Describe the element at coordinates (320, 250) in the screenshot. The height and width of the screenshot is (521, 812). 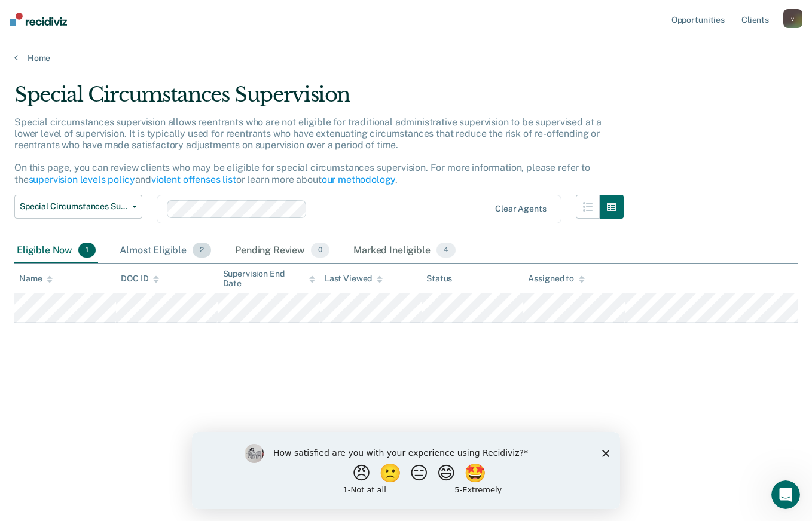
I see `span: 0` at that location.